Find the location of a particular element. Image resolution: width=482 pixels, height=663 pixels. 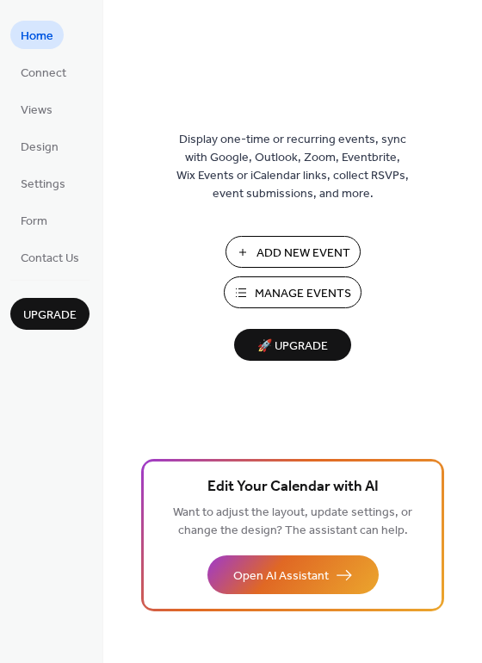

button: Add New Event is located at coordinates (293, 252).